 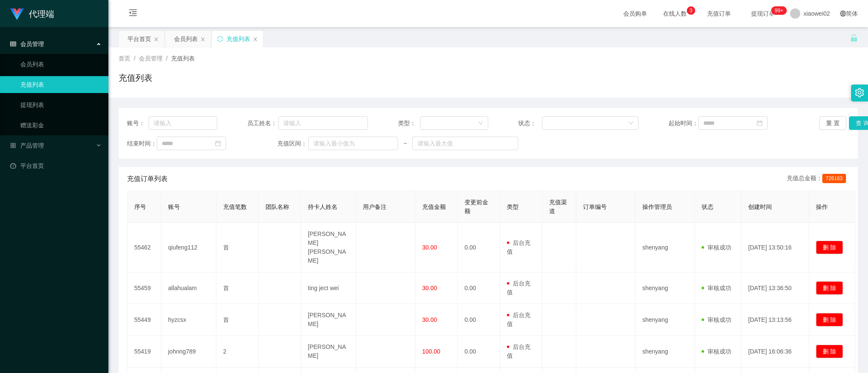 What do you see at coordinates (189, 289) in the screenshot?
I see `td: allahualam` at bounding box center [189, 289].